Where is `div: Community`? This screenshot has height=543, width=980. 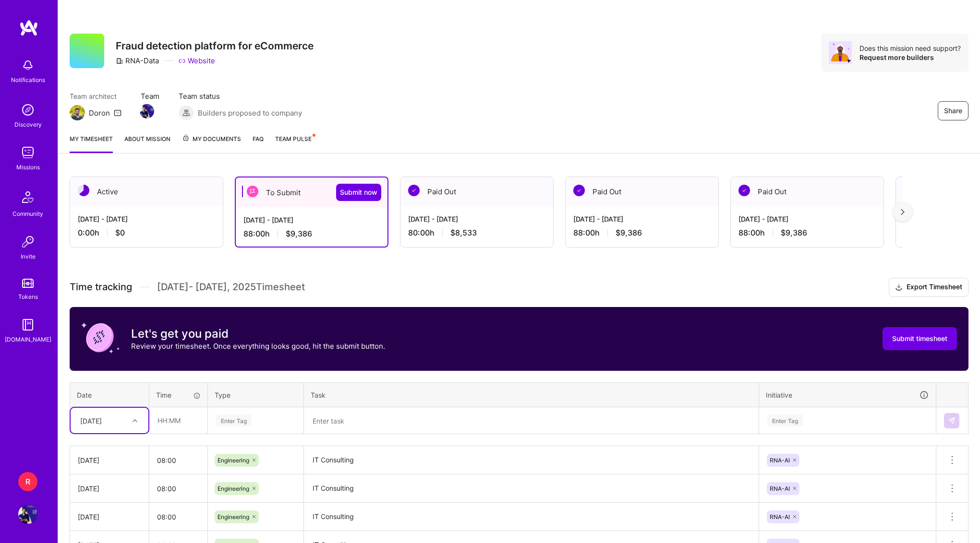 div: Community is located at coordinates (28, 214).